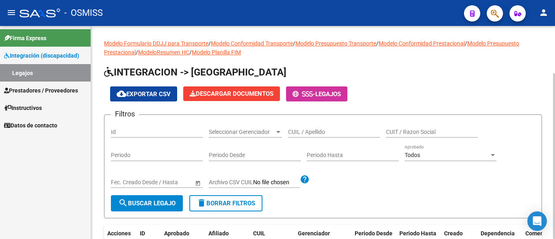  What do you see at coordinates (83, 13) in the screenshot?
I see `span: - OSMISS` at bounding box center [83, 13].